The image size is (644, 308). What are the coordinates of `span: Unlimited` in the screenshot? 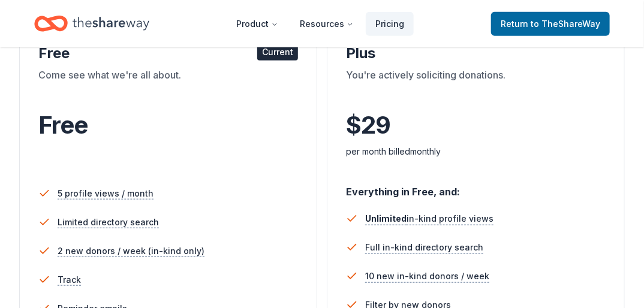 It's located at (386, 218).